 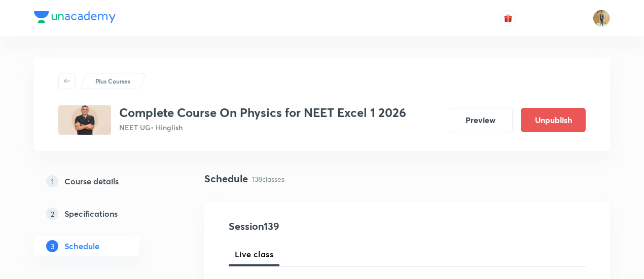 I want to click on p: 2, so click(x=52, y=214).